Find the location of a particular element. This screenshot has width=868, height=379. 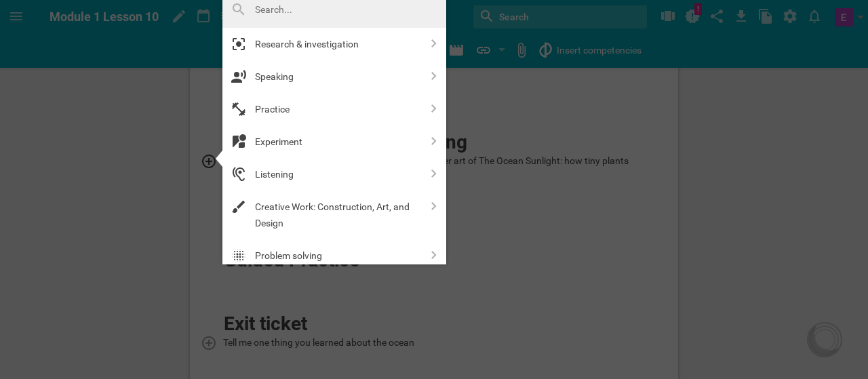

div: Practice is located at coordinates (338, 109).